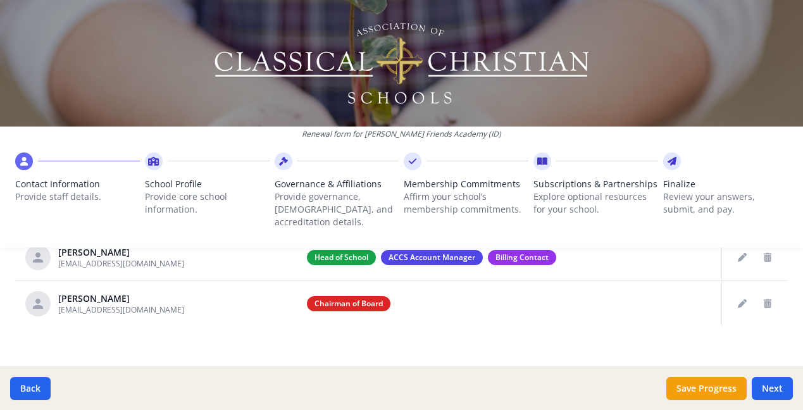 The height and width of the screenshot is (410, 803). I want to click on p: Review your answers, submit, and pay., so click(726, 203).